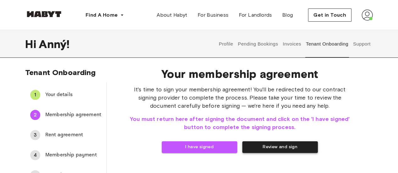  What do you see at coordinates (102, 15) in the screenshot?
I see `span: Find A Home` at bounding box center [102, 15].